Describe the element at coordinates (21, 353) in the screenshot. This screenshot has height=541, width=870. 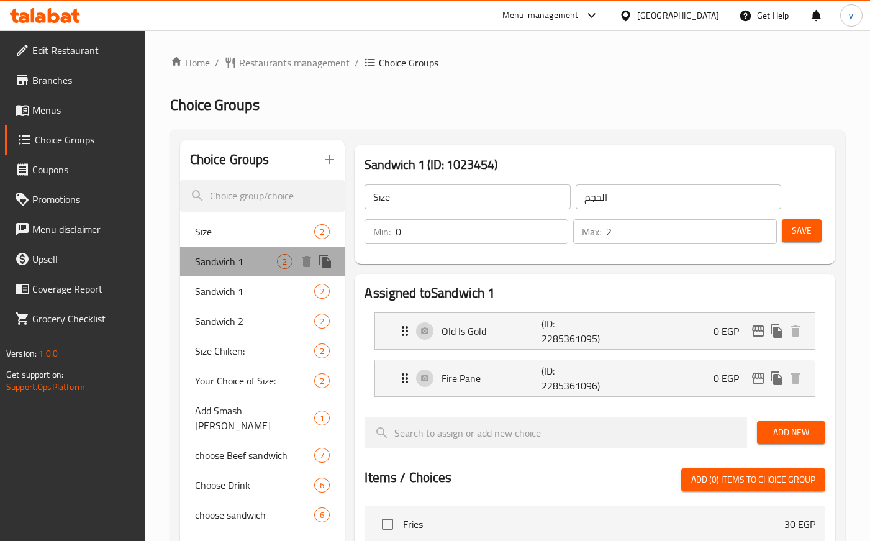
I see `span: Version:` at that location.